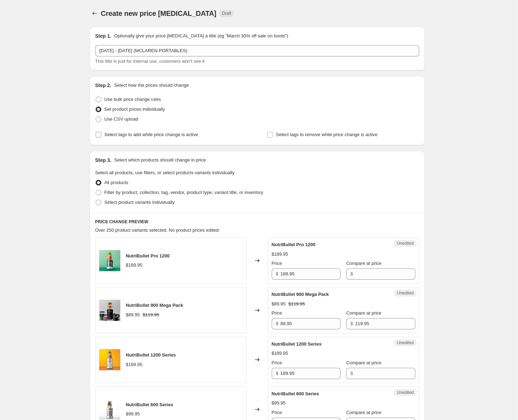  What do you see at coordinates (139, 202) in the screenshot?
I see `span: Select product variants individually` at bounding box center [139, 202].